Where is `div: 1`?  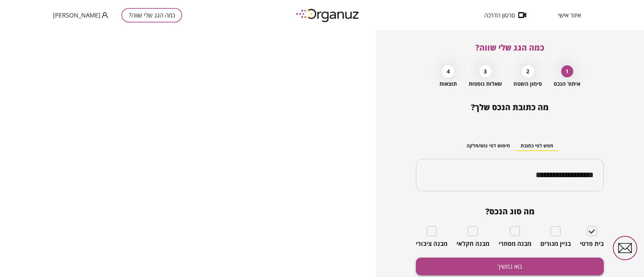 div: 1 is located at coordinates (567, 71).